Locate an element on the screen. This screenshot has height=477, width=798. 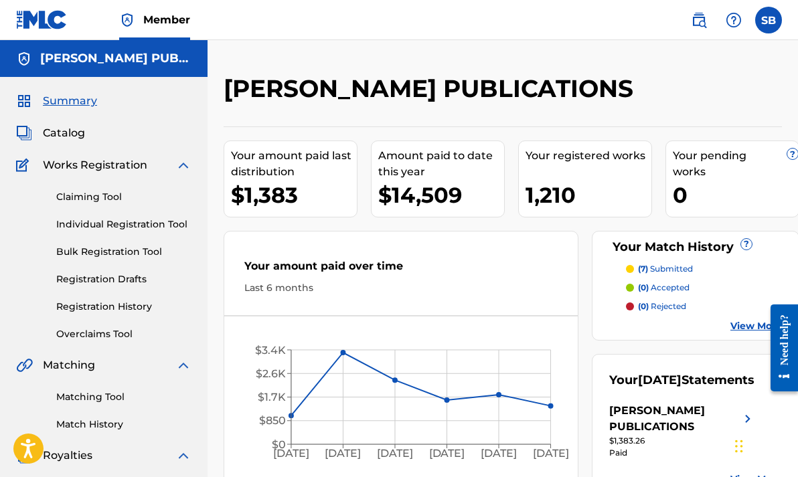
p: accepted is located at coordinates (663, 288).